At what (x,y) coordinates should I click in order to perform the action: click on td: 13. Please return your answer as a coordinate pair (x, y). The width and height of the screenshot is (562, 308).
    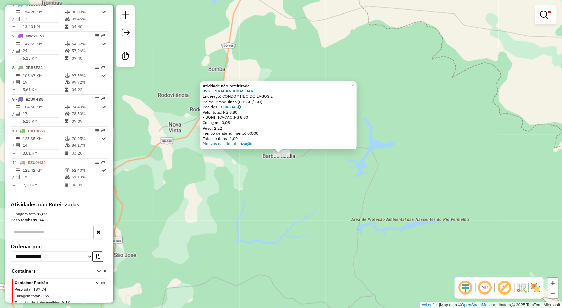
    Looking at the image, I should click on (43, 19).